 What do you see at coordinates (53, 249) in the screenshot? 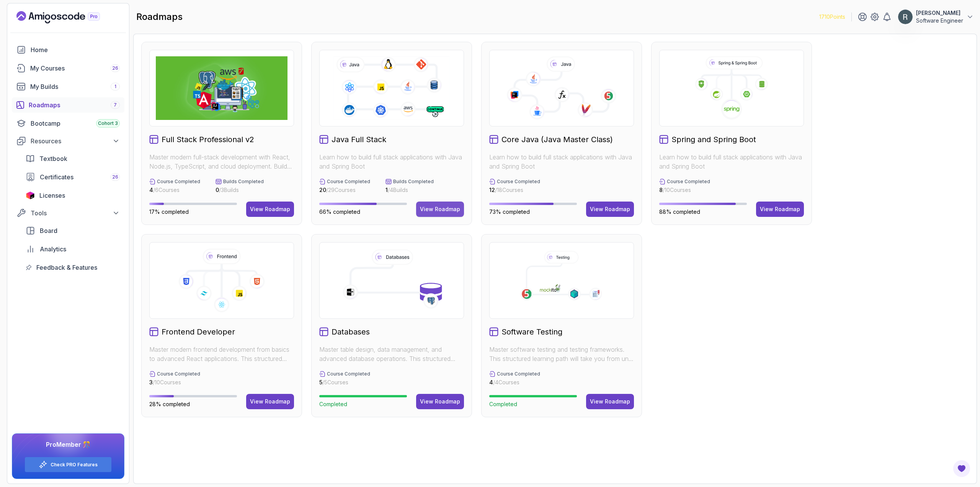
I see `span: Analytics` at bounding box center [53, 249].